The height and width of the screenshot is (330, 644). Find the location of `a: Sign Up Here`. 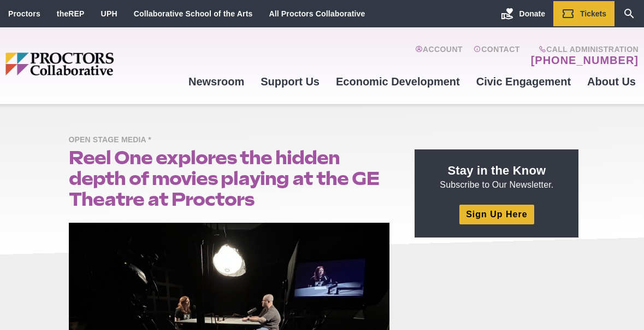

a: Sign Up Here is located at coordinates (497, 214).